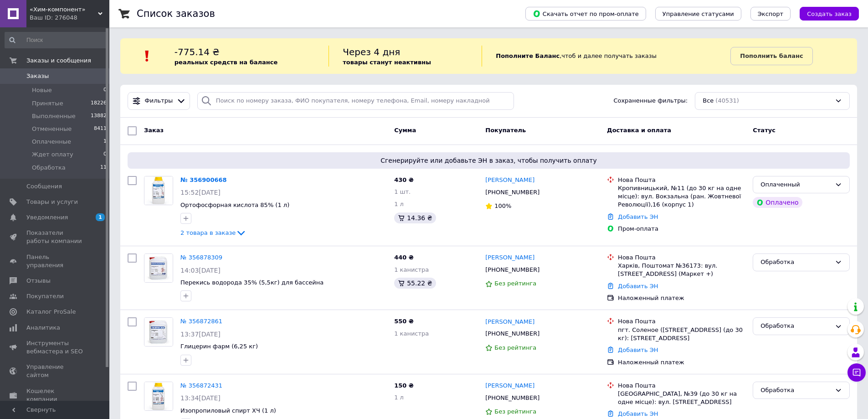 This screenshot has height=419, width=868. What do you see at coordinates (404, 321) in the screenshot?
I see `span: 550 ₴` at bounding box center [404, 321].